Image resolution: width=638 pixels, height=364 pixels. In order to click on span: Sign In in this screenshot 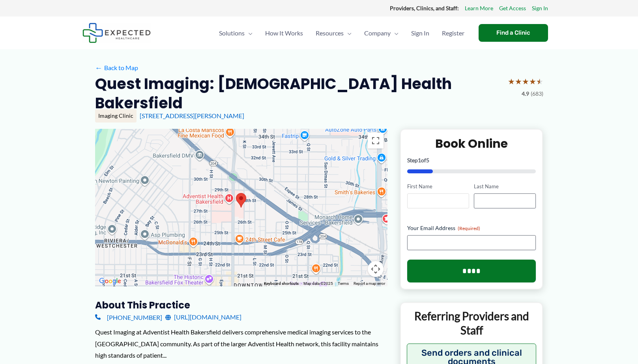, I will do `click(420, 33)`.